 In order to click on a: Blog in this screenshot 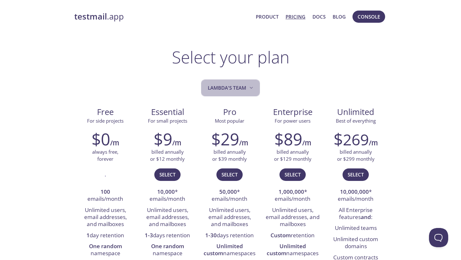, I will do `click(339, 17)`.